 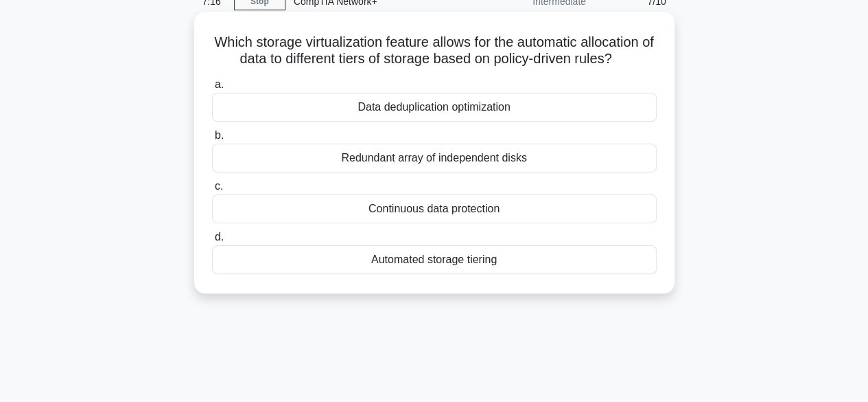 I want to click on span: c., so click(x=219, y=185).